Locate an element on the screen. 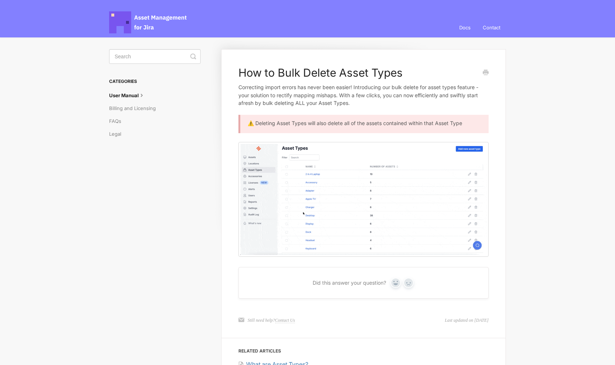  img: file-CeKA8vJ1YN.gif is located at coordinates (363, 200).